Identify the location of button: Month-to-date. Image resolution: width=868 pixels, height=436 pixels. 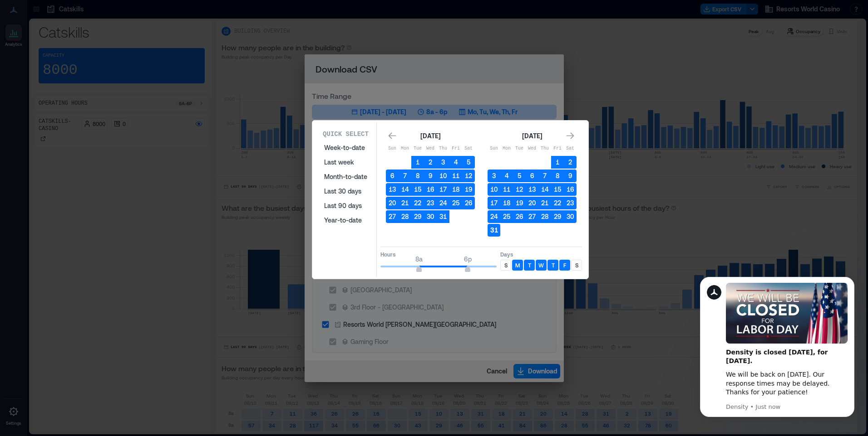
(345, 177).